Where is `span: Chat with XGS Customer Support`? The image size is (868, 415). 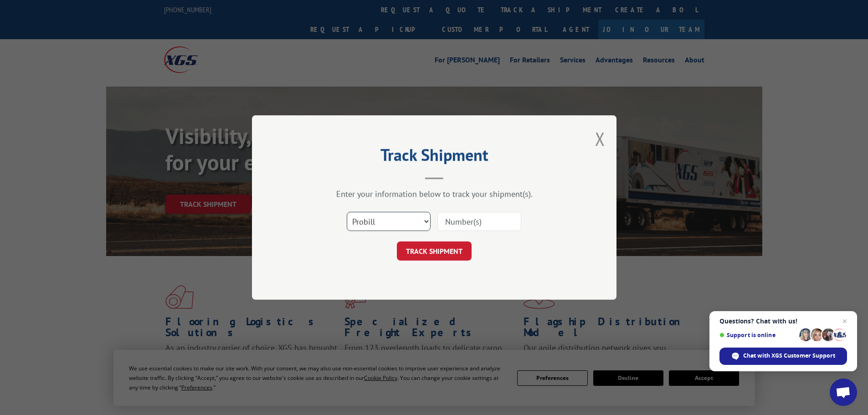 span: Chat with XGS Customer Support is located at coordinates (789, 356).